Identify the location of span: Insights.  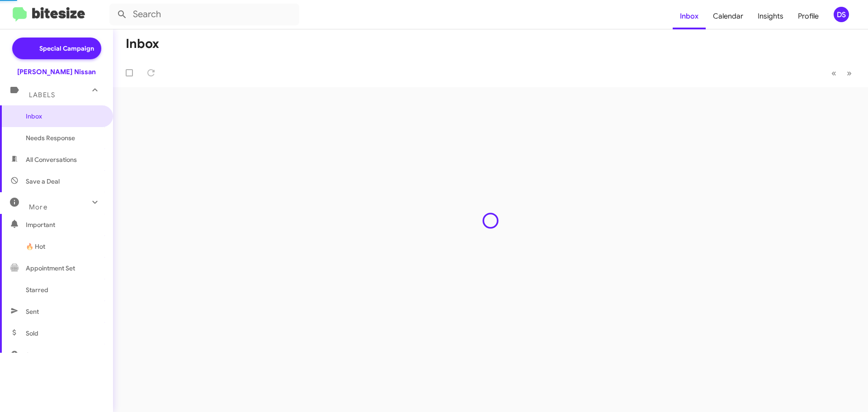
(771, 17).